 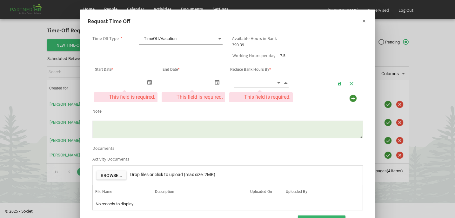 What do you see at coordinates (261, 192) in the screenshot?
I see `span: Uploaded On` at bounding box center [261, 192].